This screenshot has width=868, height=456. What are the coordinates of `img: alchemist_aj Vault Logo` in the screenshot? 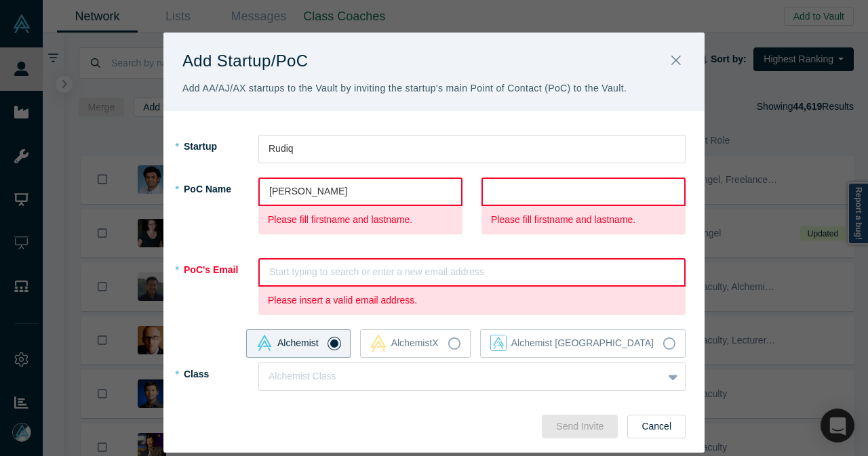 It's located at (498, 343).